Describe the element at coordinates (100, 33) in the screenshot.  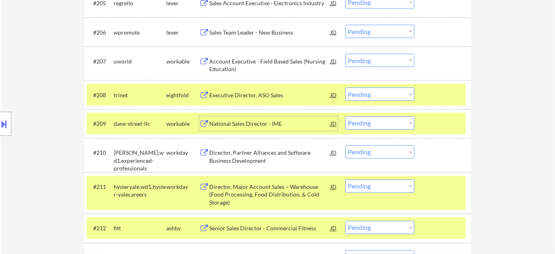
I see `div: #206` at that location.